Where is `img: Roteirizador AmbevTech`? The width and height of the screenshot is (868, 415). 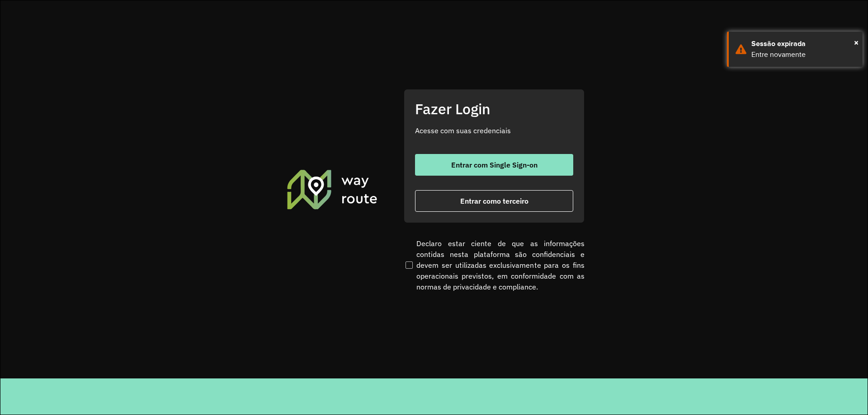 img: Roteirizador AmbevTech is located at coordinates (332, 189).